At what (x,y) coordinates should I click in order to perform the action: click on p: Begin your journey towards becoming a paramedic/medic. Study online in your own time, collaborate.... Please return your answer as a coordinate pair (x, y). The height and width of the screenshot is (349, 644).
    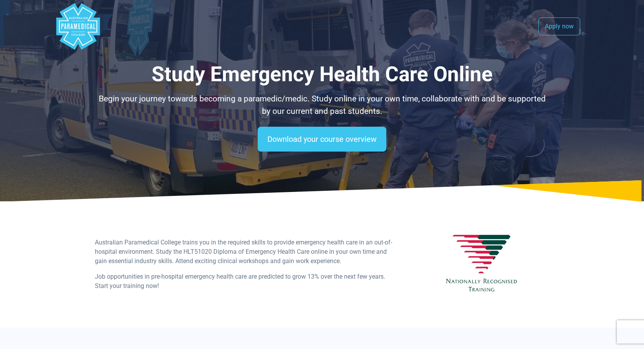
    Looking at the image, I should click on (322, 105).